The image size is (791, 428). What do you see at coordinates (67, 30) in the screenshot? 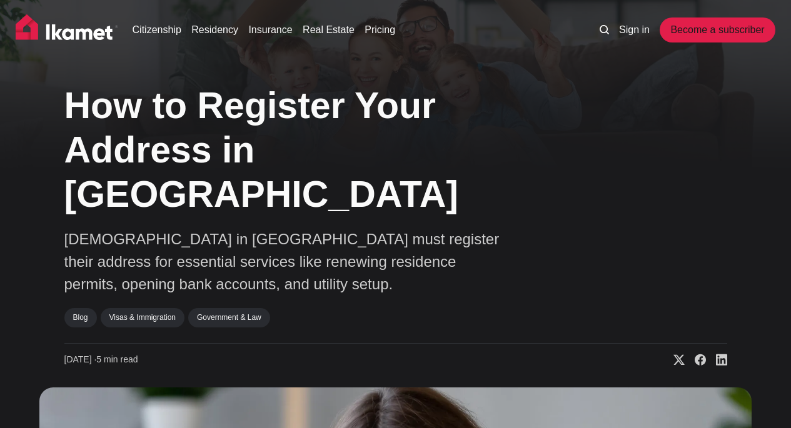
I see `img: Ikamet home` at bounding box center [67, 30].